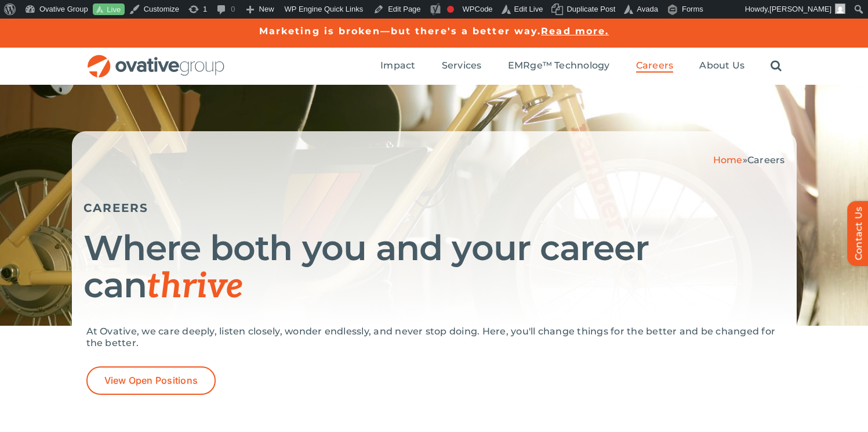 This screenshot has width=868, height=432. I want to click on span: View Open Positions, so click(152, 380).